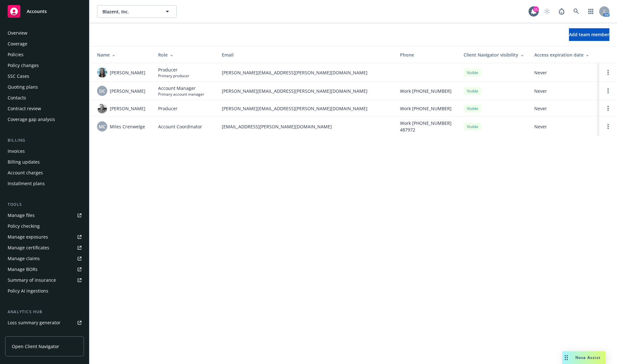 The height and width of the screenshot is (364, 617). Describe the element at coordinates (44, 237) in the screenshot. I see `a: Manage exposures` at that location.